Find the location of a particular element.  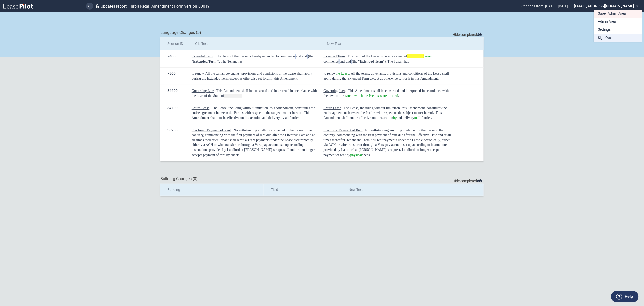

button: Help is located at coordinates (624, 297).